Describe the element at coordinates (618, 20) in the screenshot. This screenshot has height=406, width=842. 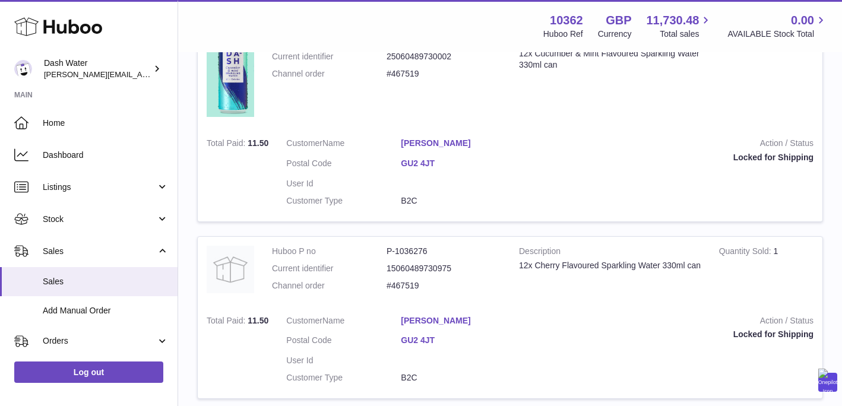
I see `strong: GBP` at that location.